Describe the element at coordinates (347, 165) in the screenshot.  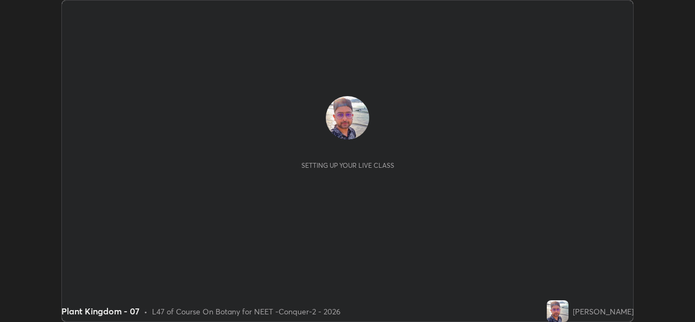
I see `div: Setting up your live class` at that location.